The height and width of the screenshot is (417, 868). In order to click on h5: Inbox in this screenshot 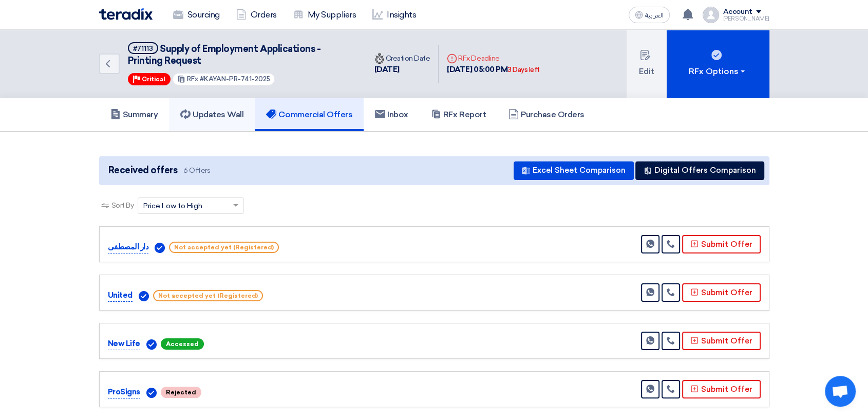, I will do `click(391, 114)`.